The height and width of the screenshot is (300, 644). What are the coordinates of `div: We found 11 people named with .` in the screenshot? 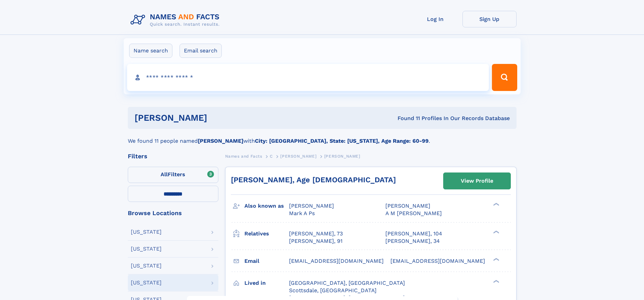 It's located at (322, 137).